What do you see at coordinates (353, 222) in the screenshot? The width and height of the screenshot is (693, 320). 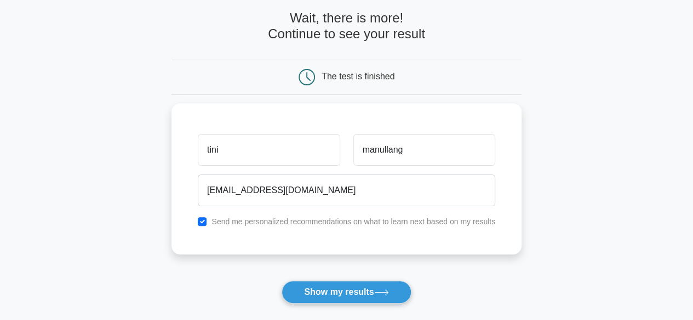 I see `label: Send me personalized recommendations on what to learn next based on my results` at bounding box center [353, 222].